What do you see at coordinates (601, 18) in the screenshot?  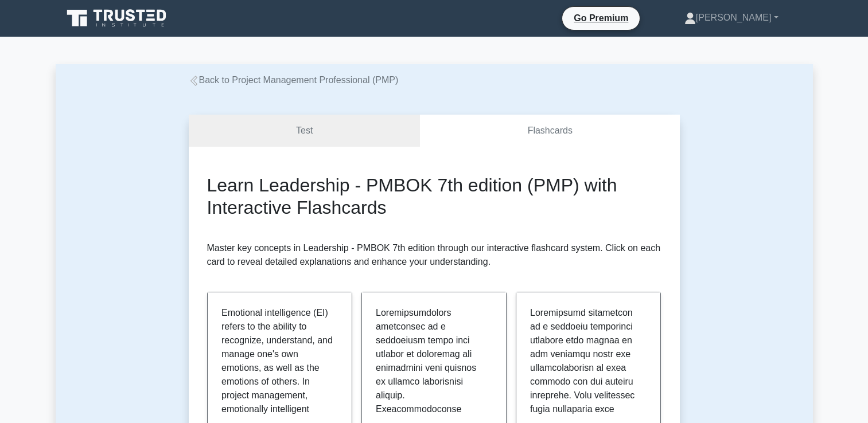 I see `a: Go Premium` at bounding box center [601, 18].